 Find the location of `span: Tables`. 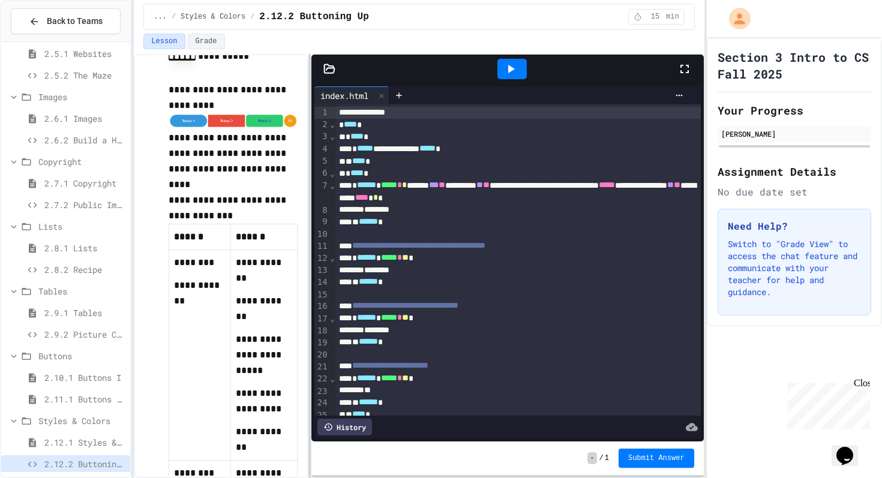

span: Tables is located at coordinates (82, 291).